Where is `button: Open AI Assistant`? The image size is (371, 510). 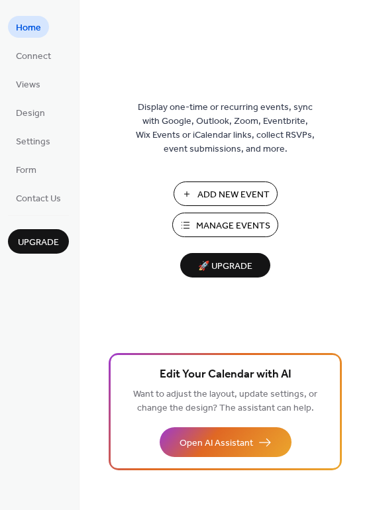
button: Open AI Assistant is located at coordinates (225, 442).